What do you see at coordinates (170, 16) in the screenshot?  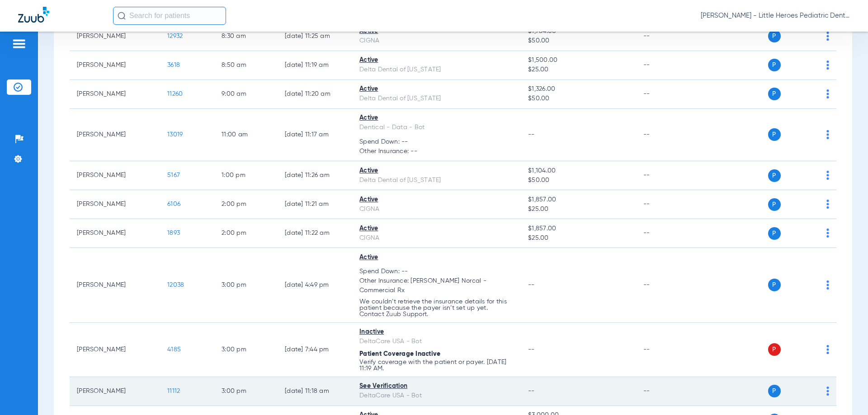 I see `input: Search for patients` at bounding box center [170, 16].